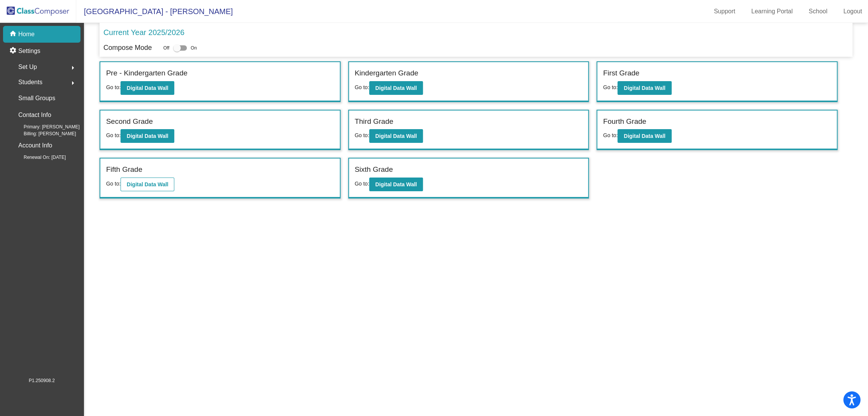  Describe the element at coordinates (13, 51) in the screenshot. I see `mat-icon: settings` at that location.